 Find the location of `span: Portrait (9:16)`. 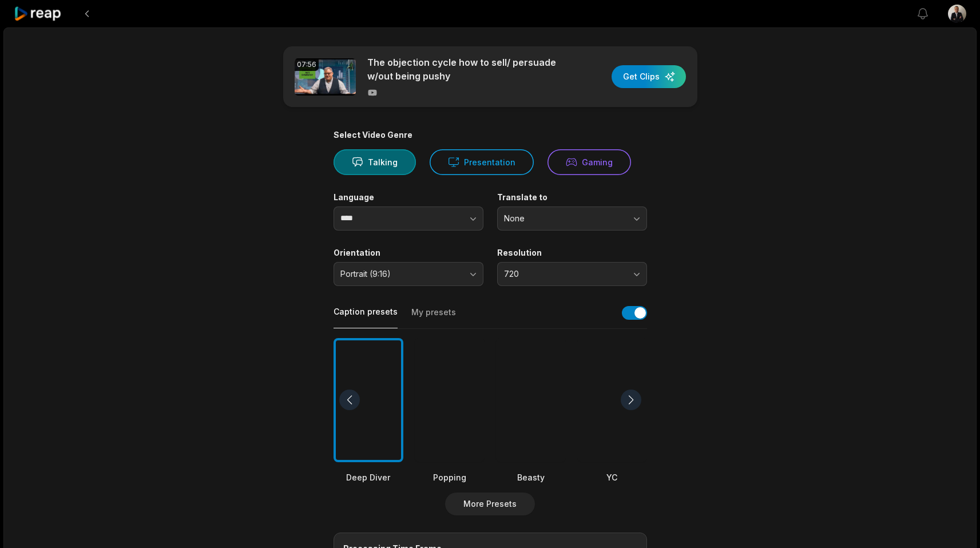

span: Portrait (9:16) is located at coordinates (400, 274).